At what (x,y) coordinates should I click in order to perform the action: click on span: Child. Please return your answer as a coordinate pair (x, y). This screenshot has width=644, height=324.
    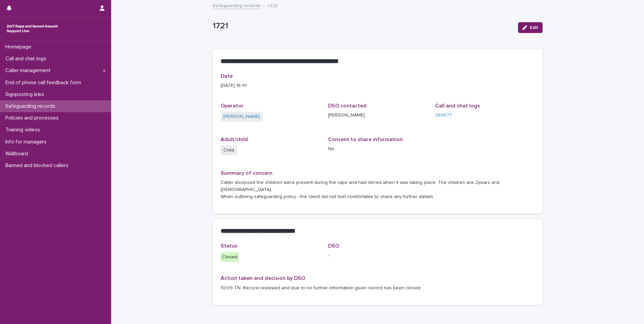
    Looking at the image, I should click on (229, 150).